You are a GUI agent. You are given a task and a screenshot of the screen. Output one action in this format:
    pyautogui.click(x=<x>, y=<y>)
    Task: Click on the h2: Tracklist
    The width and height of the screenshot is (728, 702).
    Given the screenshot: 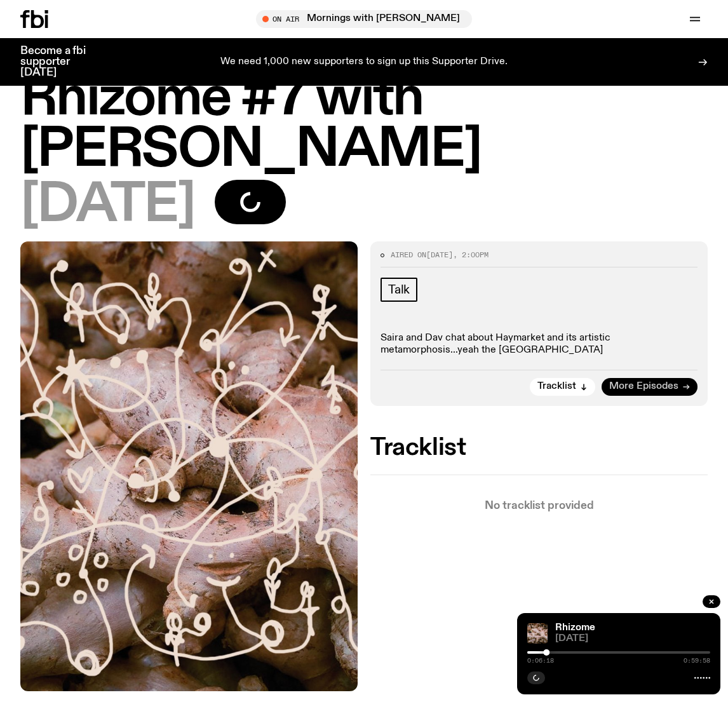 What is the action you would take?
    pyautogui.click(x=539, y=448)
    